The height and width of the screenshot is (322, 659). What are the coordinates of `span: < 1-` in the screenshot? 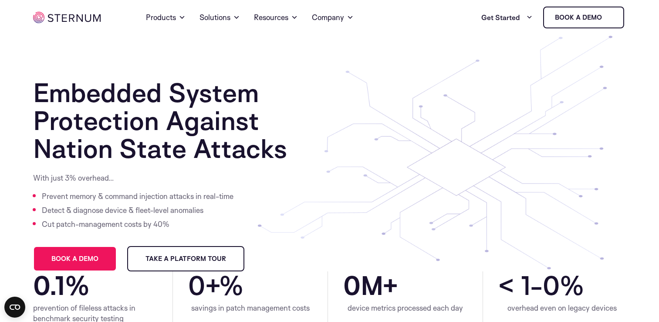 It's located at (521, 285).